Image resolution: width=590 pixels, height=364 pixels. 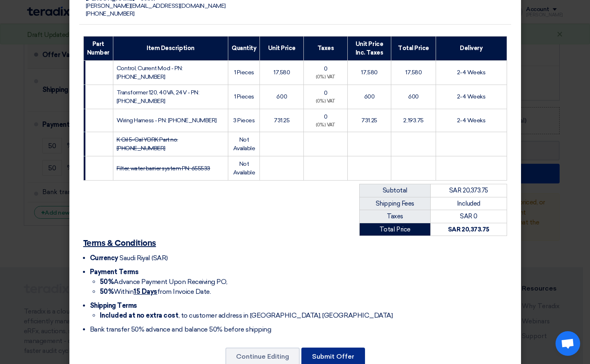 What do you see at coordinates (468, 190) in the screenshot?
I see `td: SAR 20,373.75` at bounding box center [468, 190].